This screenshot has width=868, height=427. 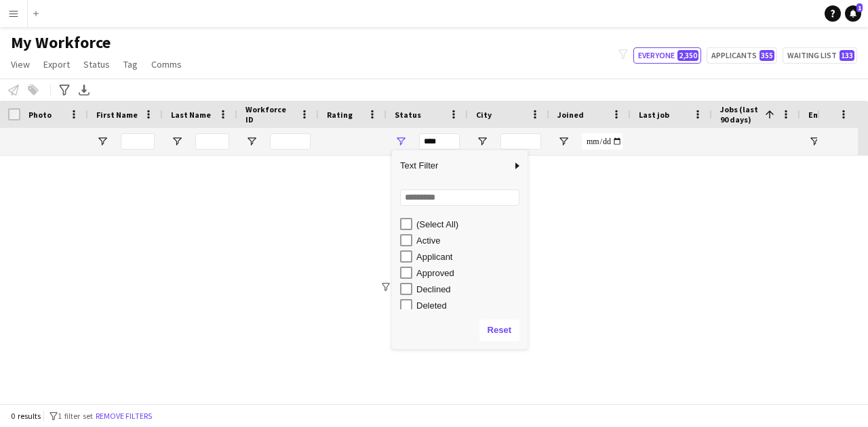 What do you see at coordinates (820, 56) in the screenshot?
I see `button: Waiting list133` at bounding box center [820, 56].